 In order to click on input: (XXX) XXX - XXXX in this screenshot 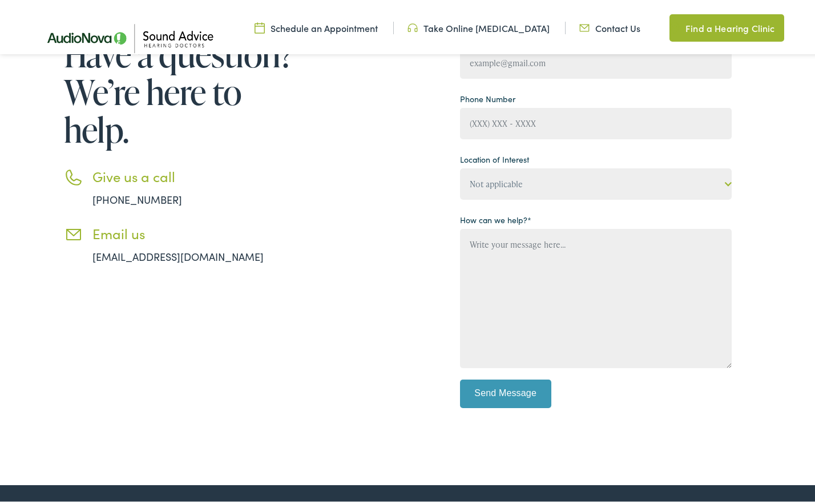, I will do `click(595, 121)`.